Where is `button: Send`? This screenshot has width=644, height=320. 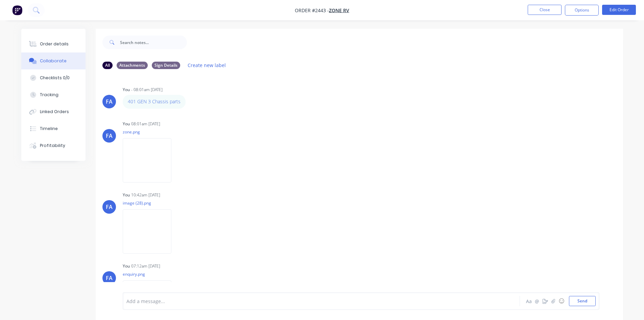 button: Send is located at coordinates (582, 301).